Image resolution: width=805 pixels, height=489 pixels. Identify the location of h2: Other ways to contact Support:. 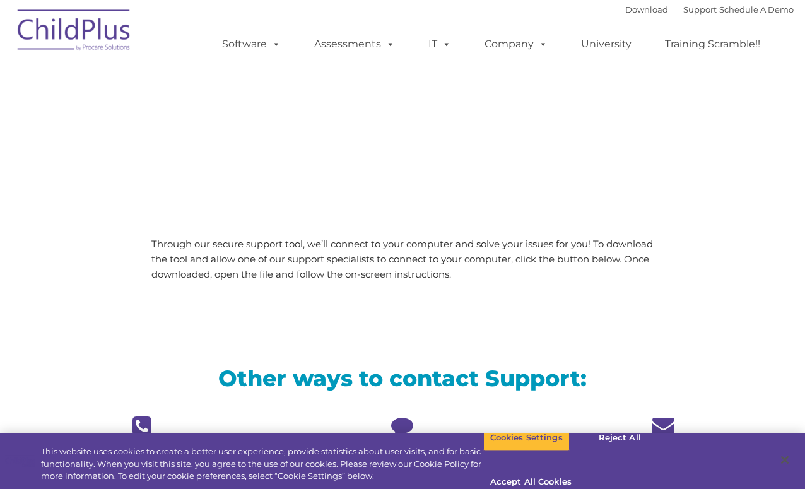
(403, 378).